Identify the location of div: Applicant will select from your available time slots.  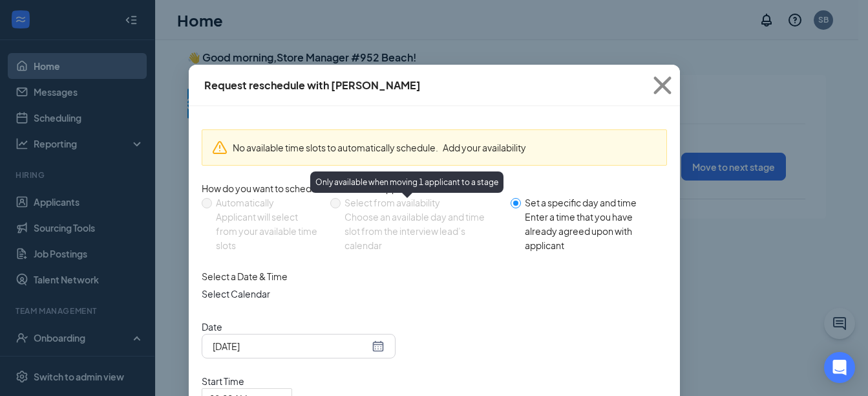
(268, 231).